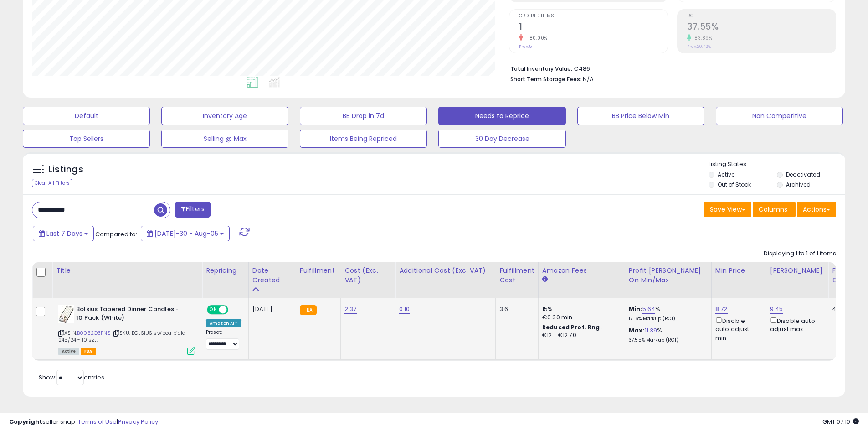 Image resolution: width=868 pixels, height=431 pixels. What do you see at coordinates (734, 184) in the screenshot?
I see `label: Out of Stock` at bounding box center [734, 184].